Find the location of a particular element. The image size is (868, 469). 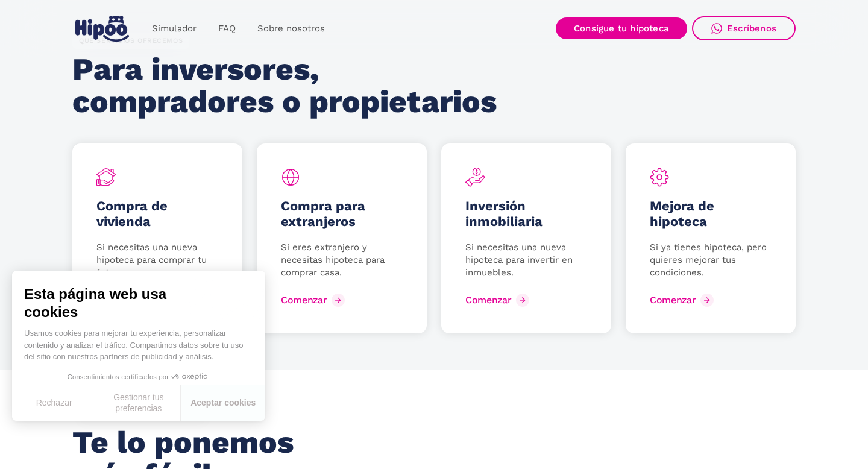

h5: Compra de vivienda is located at coordinates (157, 214).